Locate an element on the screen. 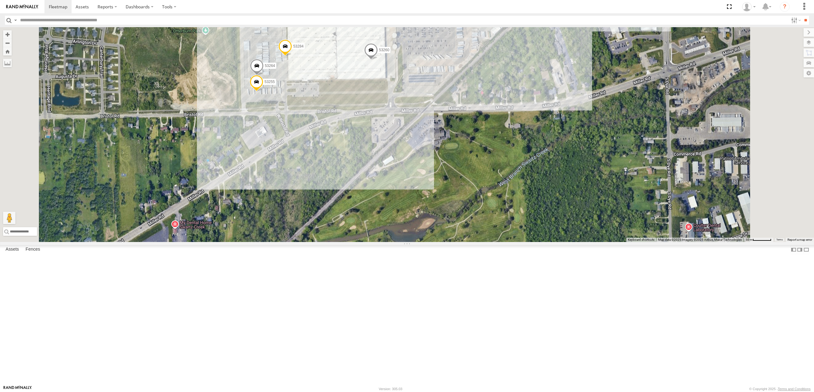  button: Map Scale: 50 m per 57 pixels is located at coordinates (758, 240).